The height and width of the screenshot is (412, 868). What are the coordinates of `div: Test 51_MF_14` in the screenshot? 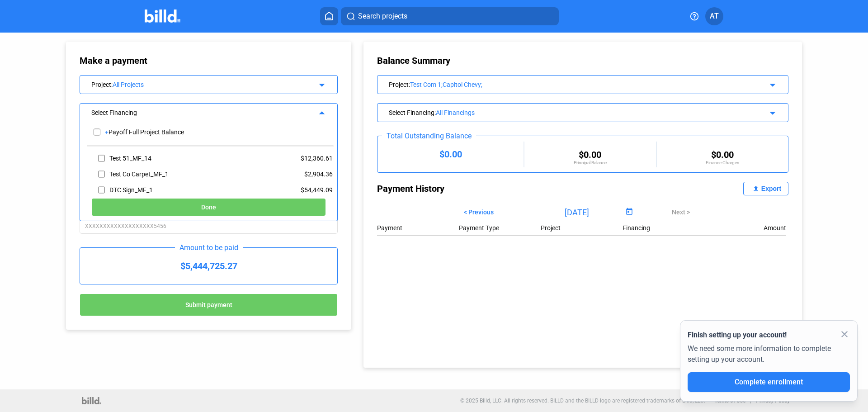 It's located at (130, 158).